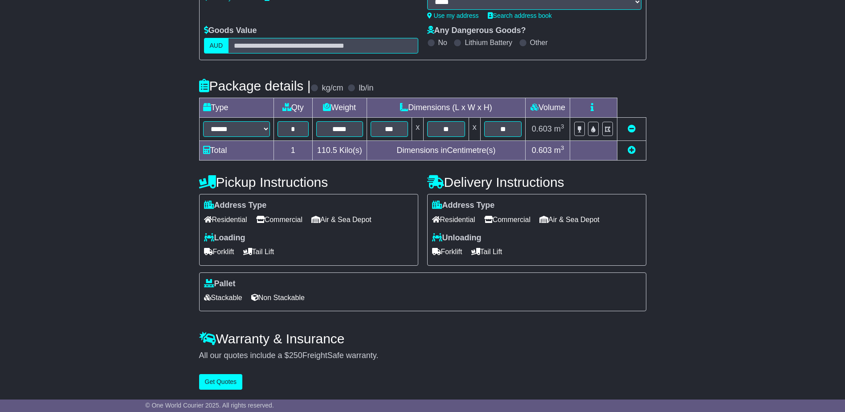  What do you see at coordinates (632, 150) in the screenshot?
I see `a: Add new item` at bounding box center [632, 150].